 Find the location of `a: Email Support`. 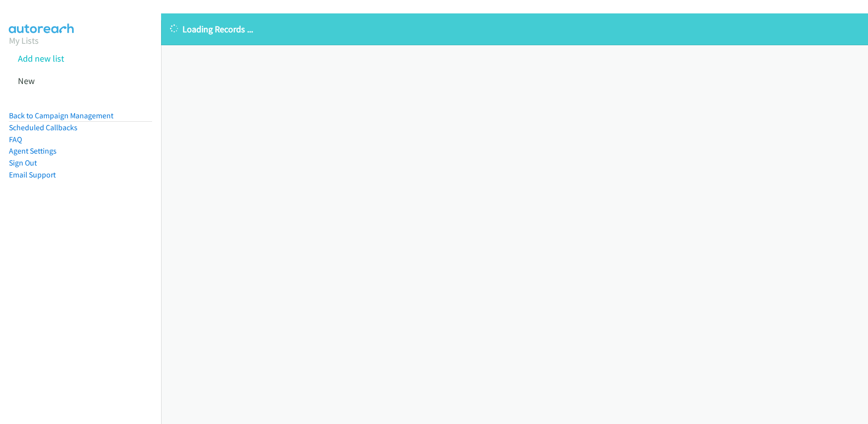

a: Email Support is located at coordinates (32, 174).